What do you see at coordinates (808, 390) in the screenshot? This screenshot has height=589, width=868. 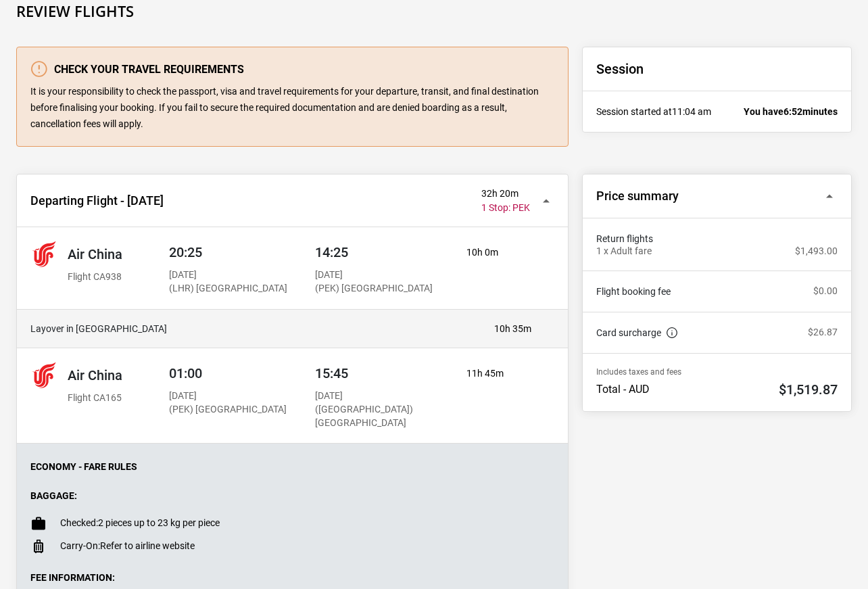 I see `h2: $1,519.87` at bounding box center [808, 390].